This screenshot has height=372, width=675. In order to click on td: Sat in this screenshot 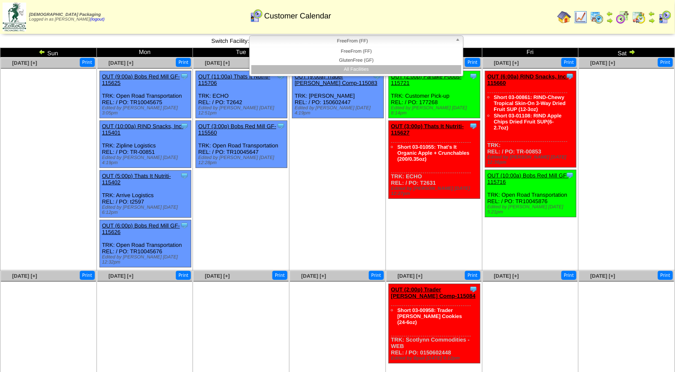, I will do `click(627, 53)`.